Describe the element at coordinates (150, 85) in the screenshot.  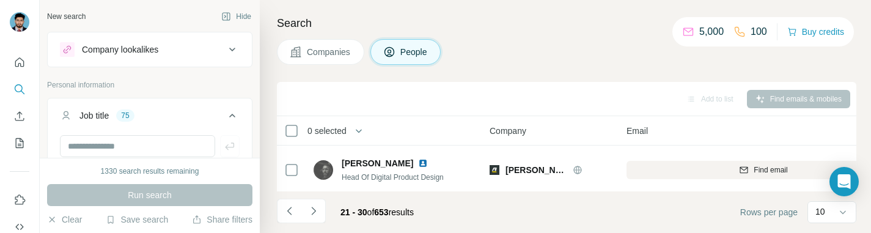
I see `p: Personal information` at that location.